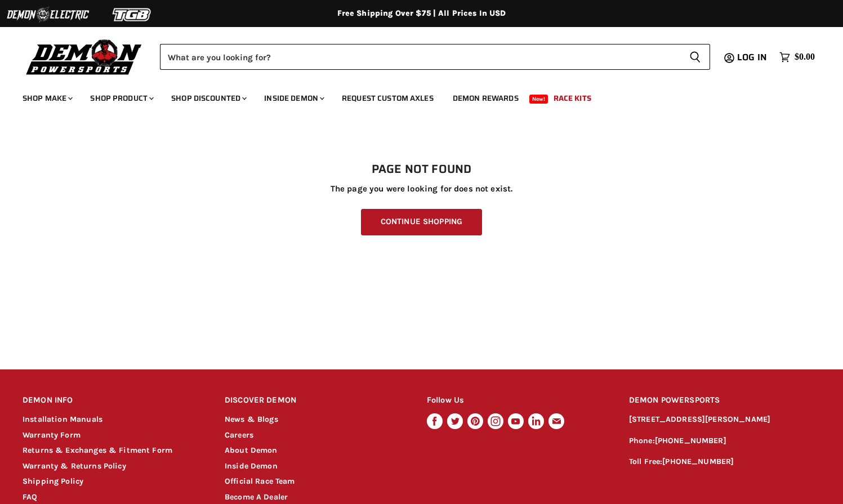  I want to click on a: Shop Product, so click(121, 98).